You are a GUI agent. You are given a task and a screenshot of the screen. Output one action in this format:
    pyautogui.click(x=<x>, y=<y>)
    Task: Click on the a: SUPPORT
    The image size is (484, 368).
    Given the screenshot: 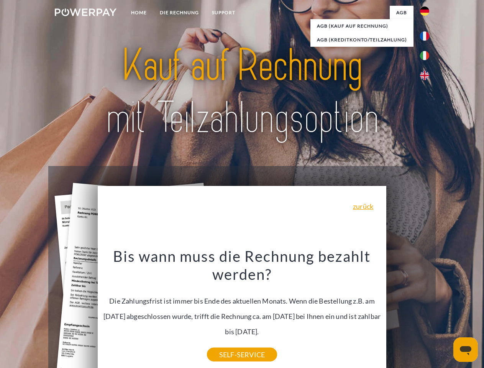 What is the action you would take?
    pyautogui.click(x=223, y=13)
    